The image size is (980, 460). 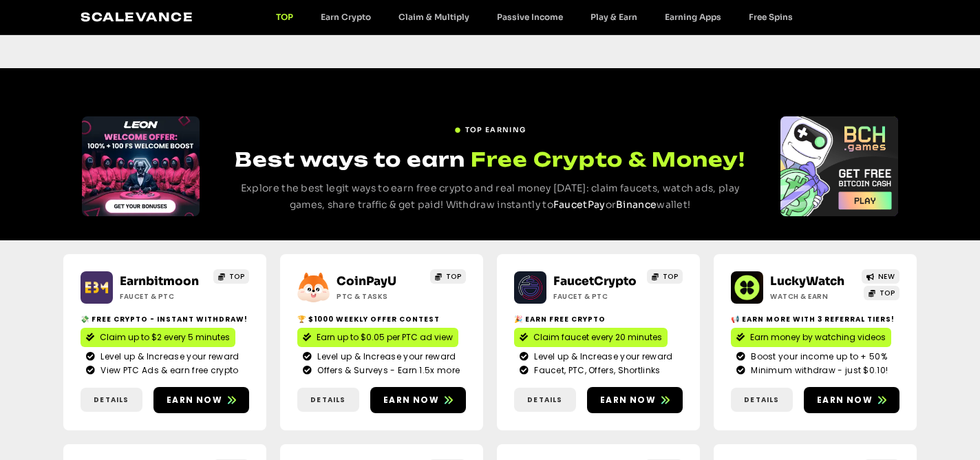 What do you see at coordinates (597, 337) in the screenshot?
I see `span: Claim faucet every 20 minutes` at bounding box center [597, 337].